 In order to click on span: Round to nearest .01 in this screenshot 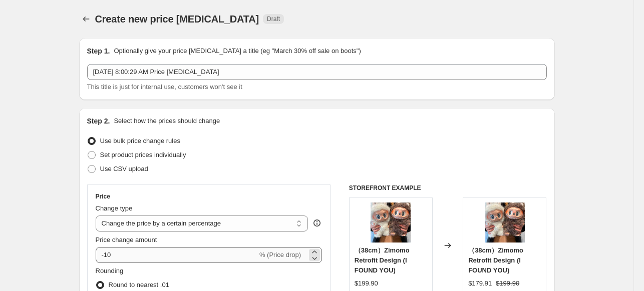, I will do `click(139, 285)`.